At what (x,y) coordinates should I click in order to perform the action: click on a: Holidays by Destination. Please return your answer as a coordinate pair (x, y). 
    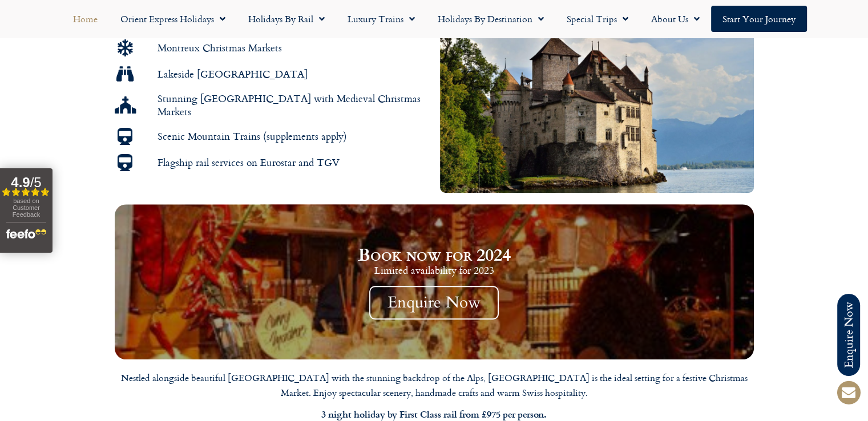
    Looking at the image, I should click on (491, 19).